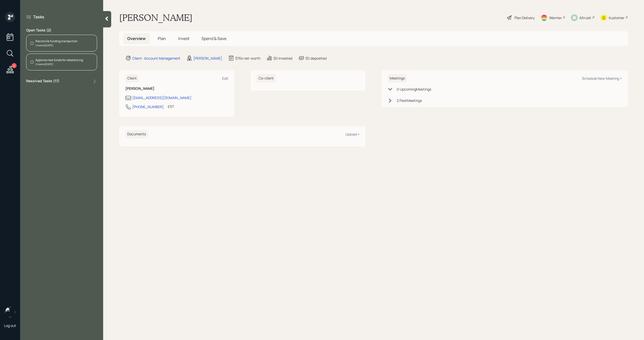  Describe the element at coordinates (156, 58) in the screenshot. I see `div: Client · Account Management` at that location.